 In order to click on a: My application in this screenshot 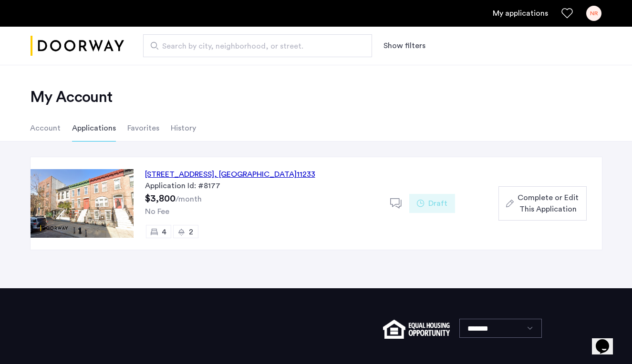, I will do `click(520, 13)`.